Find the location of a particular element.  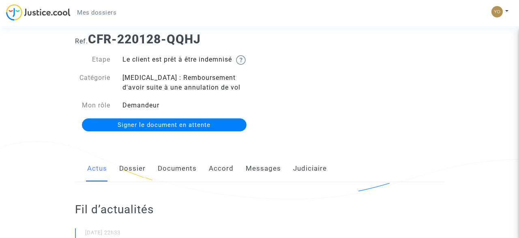

h2: Fil d’actualités is located at coordinates (186, 209).